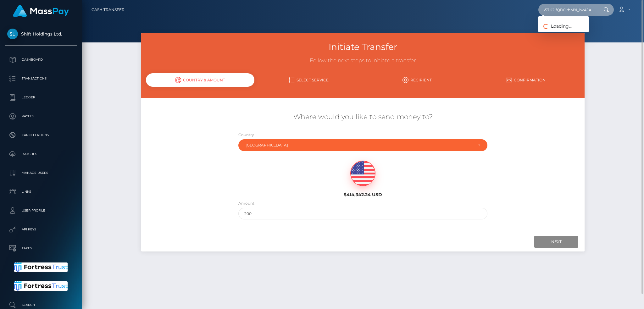 The height and width of the screenshot is (309, 644). Describe the element at coordinates (41, 79) in the screenshot. I see `p: Transactions` at that location.